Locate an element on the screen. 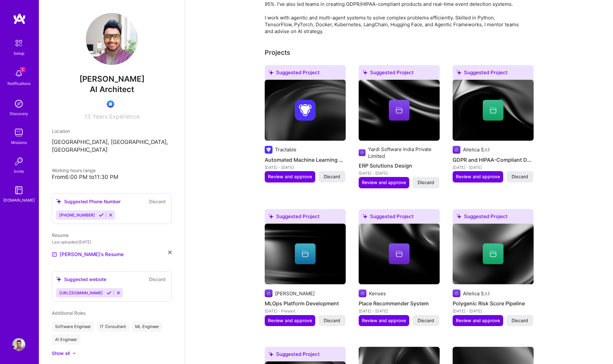 This screenshot has height=364, width=613. span: Resume is located at coordinates (60, 235).